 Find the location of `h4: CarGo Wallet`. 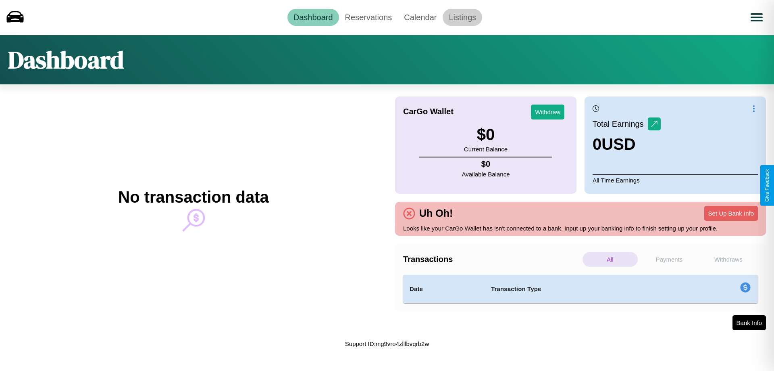

h4: CarGo Wallet is located at coordinates (428, 111).